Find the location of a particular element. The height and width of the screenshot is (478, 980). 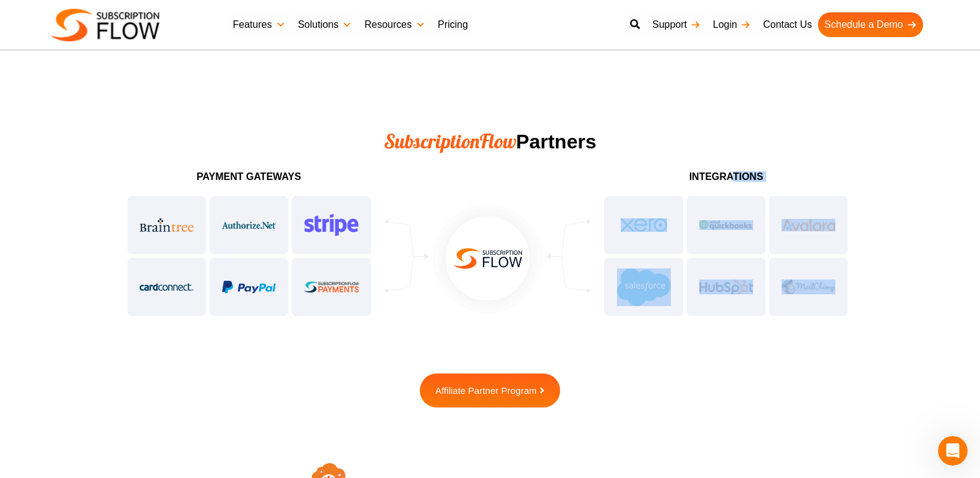

a: Login is located at coordinates (732, 25).